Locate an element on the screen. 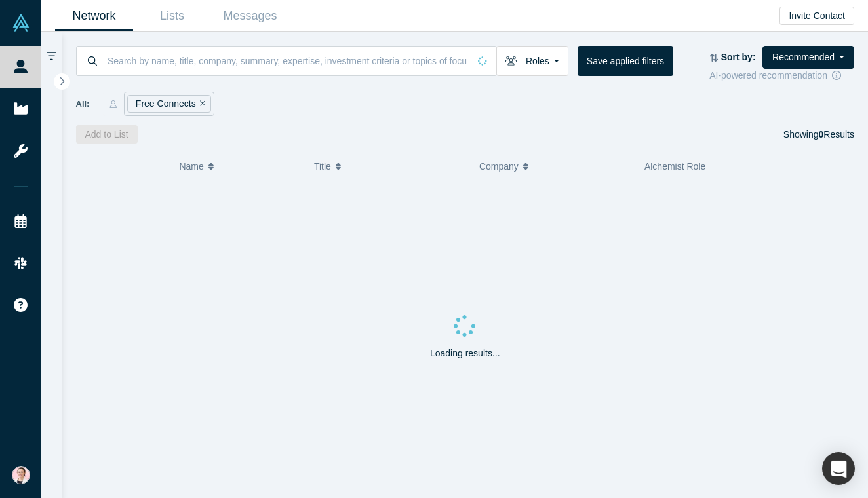 This screenshot has height=498, width=868. button: Save applied filters is located at coordinates (626, 61).